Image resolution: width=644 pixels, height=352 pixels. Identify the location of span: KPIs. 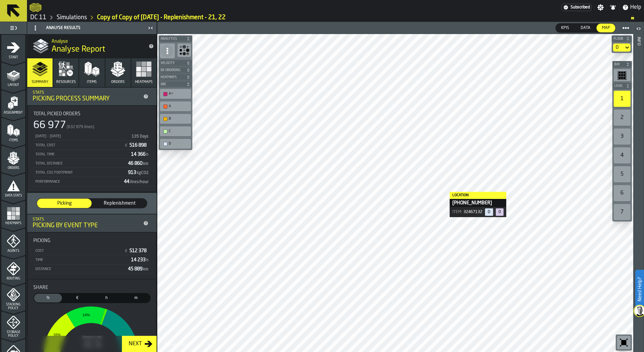
(565, 28).